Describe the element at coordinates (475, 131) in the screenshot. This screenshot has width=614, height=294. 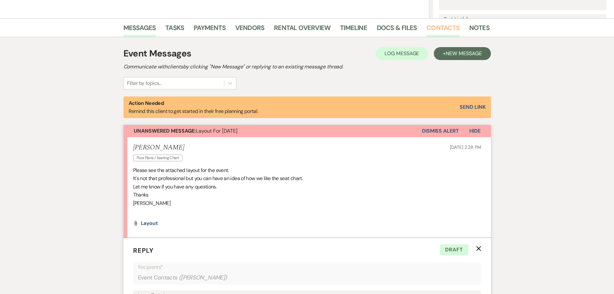
I see `button: Hide` at that location.